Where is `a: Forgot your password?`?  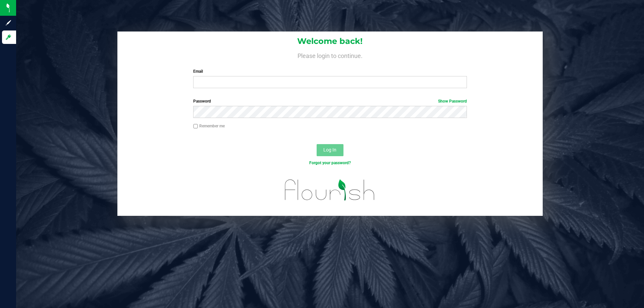
a: Forgot your password? is located at coordinates (330, 163).